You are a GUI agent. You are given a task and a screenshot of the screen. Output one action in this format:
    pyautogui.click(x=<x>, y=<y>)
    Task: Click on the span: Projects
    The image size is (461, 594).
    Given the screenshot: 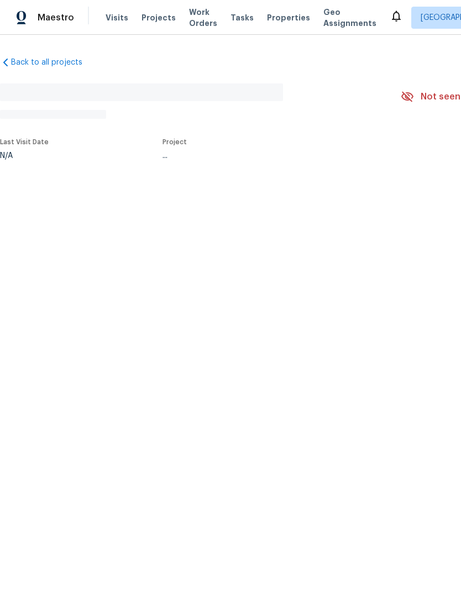 What is the action you would take?
    pyautogui.click(x=159, y=18)
    